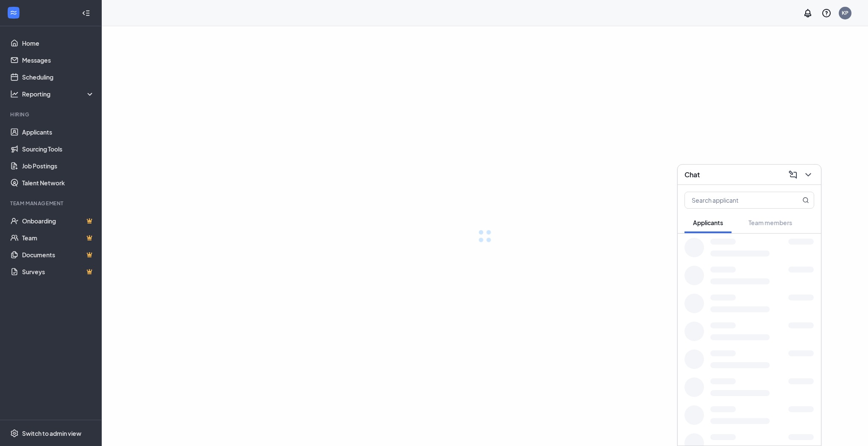 The height and width of the screenshot is (446, 868). What do you see at coordinates (808, 13) in the screenshot?
I see `svg: Notifications` at bounding box center [808, 13].